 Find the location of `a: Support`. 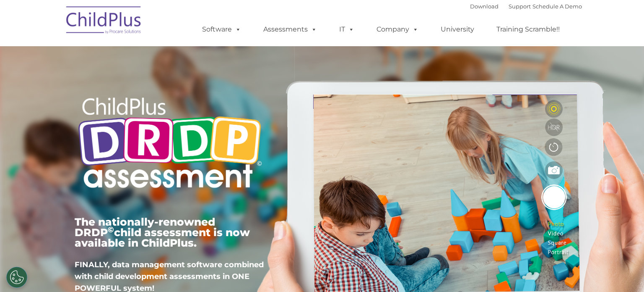

a: Support is located at coordinates (519, 7).